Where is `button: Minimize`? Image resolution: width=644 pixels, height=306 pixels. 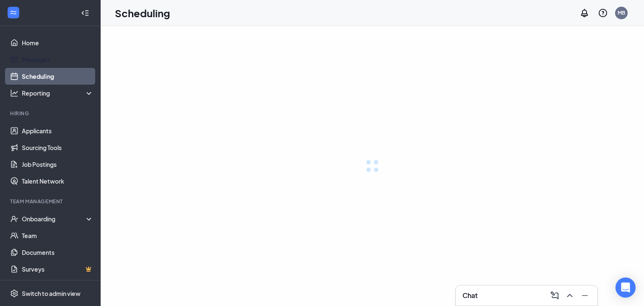 button: Minimize is located at coordinates (584, 295).